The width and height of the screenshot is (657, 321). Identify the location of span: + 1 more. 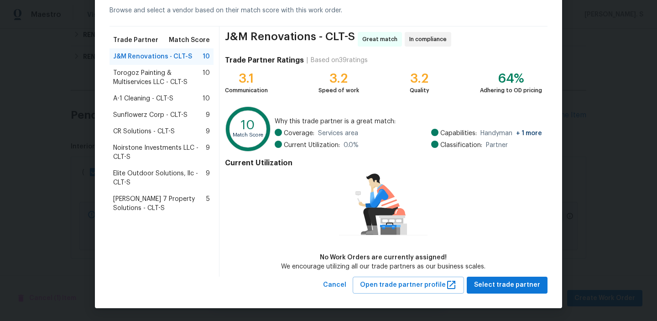
(529, 133).